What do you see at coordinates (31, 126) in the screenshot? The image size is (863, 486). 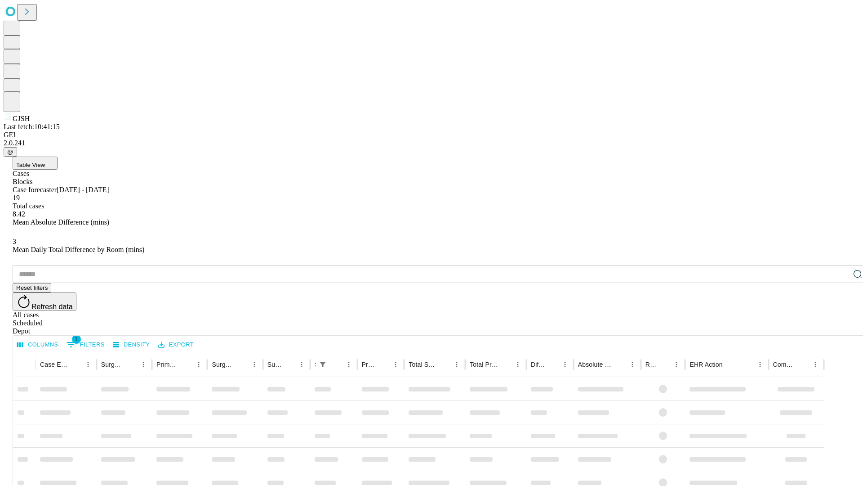 I see `span: Last fetch: 10:41:15` at bounding box center [31, 126].